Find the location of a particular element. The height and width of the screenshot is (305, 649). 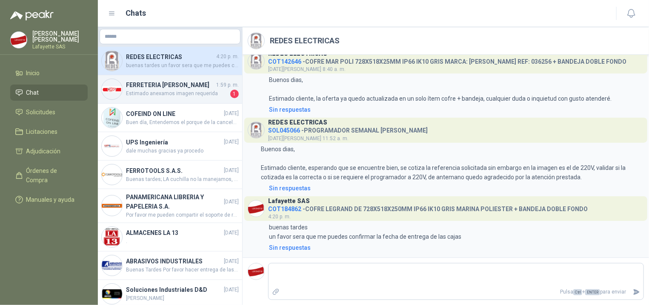

h2: REDES ELECTRICAS is located at coordinates (305, 41).